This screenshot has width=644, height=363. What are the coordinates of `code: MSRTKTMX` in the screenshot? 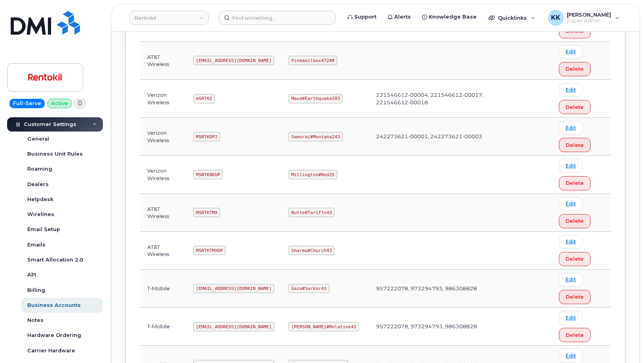 It's located at (207, 213).